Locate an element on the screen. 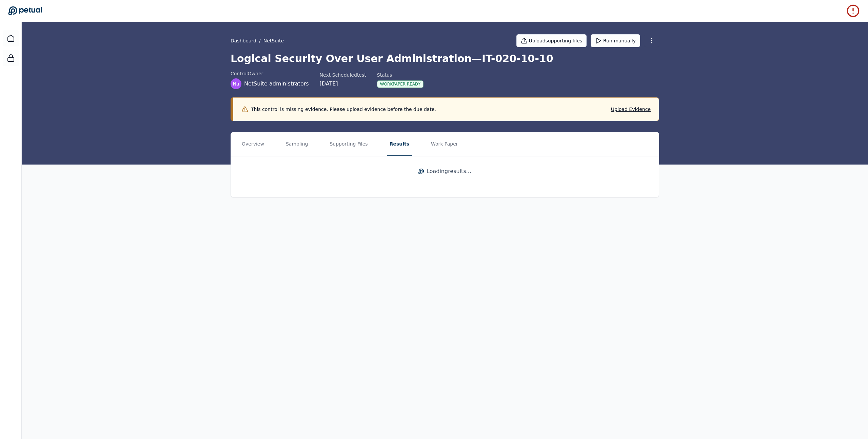 Image resolution: width=868 pixels, height=439 pixels. button: Sampling is located at coordinates (297, 144).